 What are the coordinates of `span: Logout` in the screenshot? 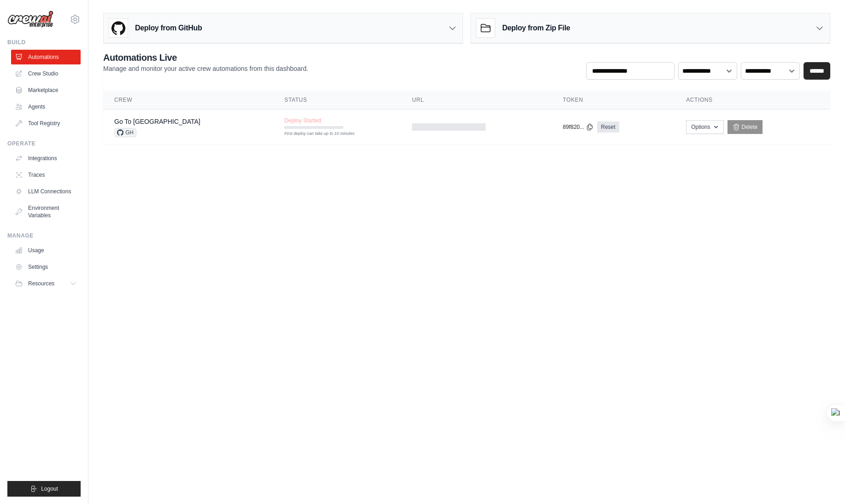 It's located at (49, 489).